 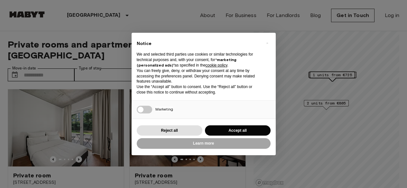 What do you see at coordinates (198, 60) in the screenshot?
I see `p: We and selected third parties use cookies or similar technologies for technical purposes and, wit...` at bounding box center [198, 60].